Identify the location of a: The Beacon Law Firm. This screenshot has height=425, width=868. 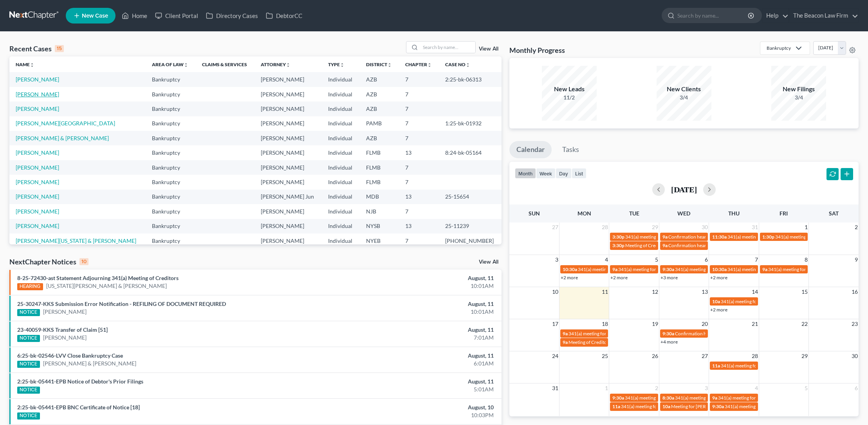
(823, 15).